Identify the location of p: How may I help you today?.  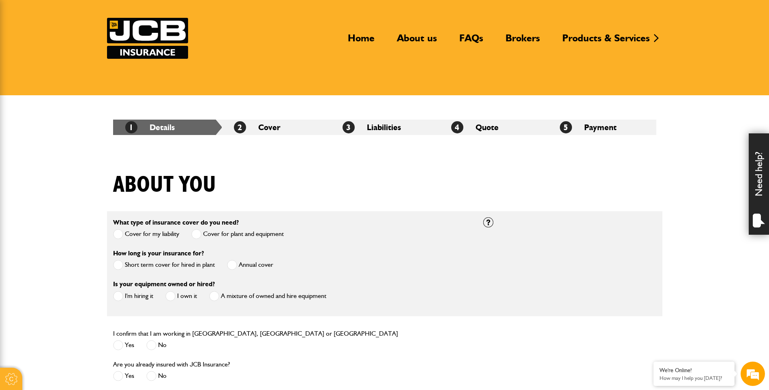
(694, 378).